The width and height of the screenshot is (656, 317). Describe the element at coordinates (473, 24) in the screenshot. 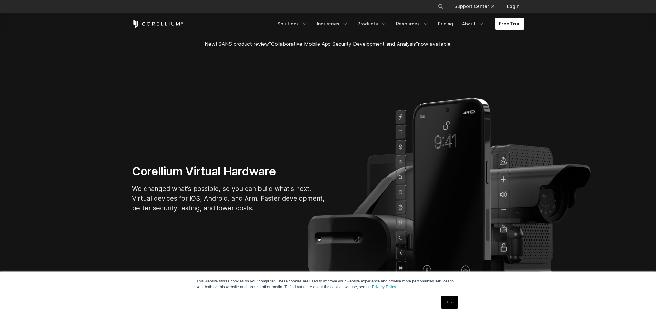

I see `a: About` at that location.